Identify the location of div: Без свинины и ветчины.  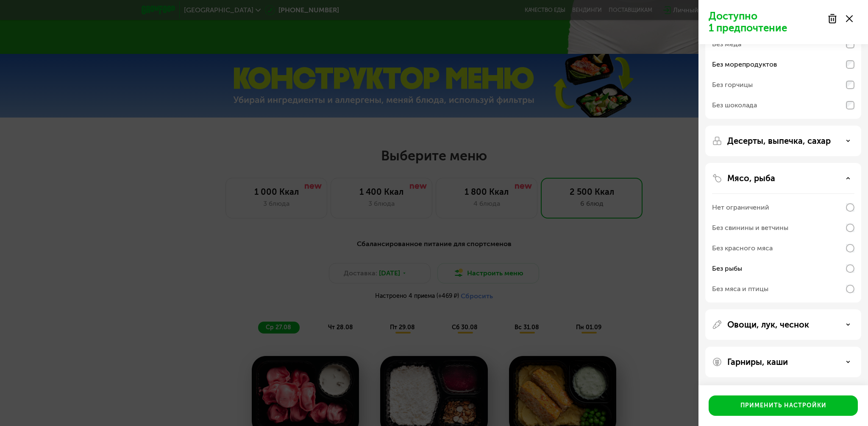
(751, 228).